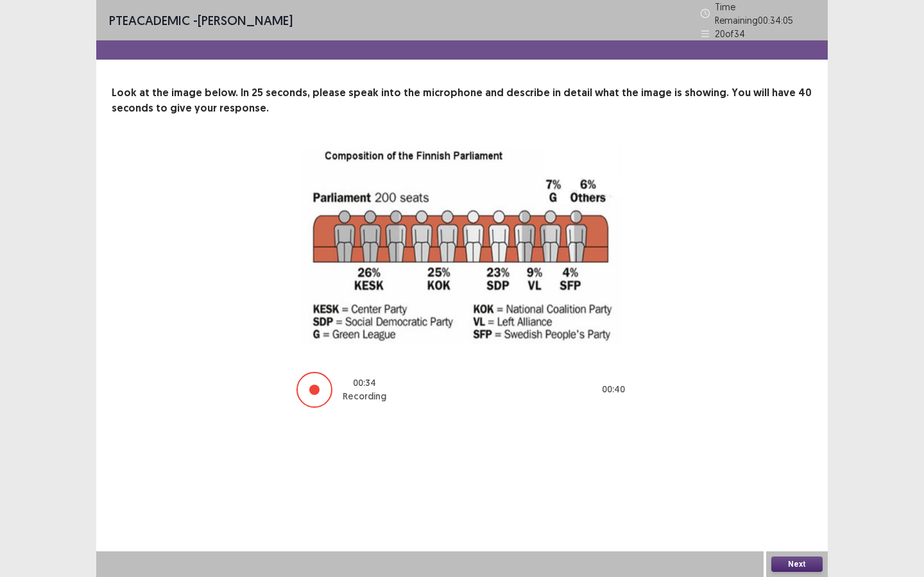  I want to click on span: PTE academic, so click(150, 19).